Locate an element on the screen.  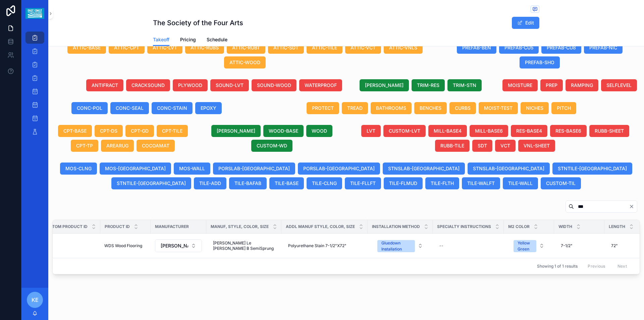
button: TILE-FLTH is located at coordinates (442, 183).